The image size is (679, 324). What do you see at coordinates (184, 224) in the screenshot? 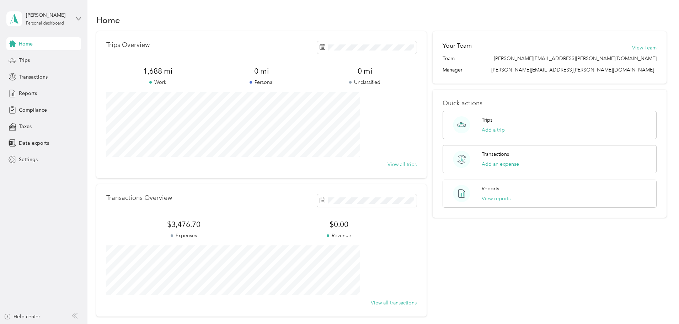
I see `span: $3,476.70` at bounding box center [184, 224].